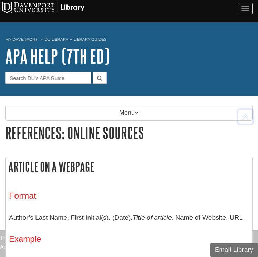  I want to click on h3: Format, so click(129, 196).